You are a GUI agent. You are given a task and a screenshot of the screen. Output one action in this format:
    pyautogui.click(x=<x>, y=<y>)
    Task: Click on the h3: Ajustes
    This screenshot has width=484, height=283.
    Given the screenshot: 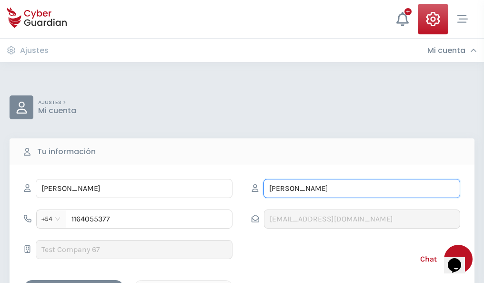 What is the action you would take?
    pyautogui.click(x=34, y=51)
    